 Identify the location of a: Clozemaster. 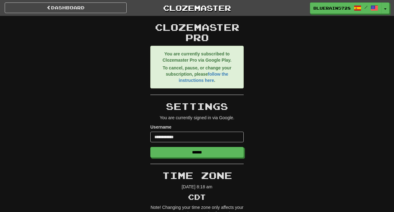
(197, 8).